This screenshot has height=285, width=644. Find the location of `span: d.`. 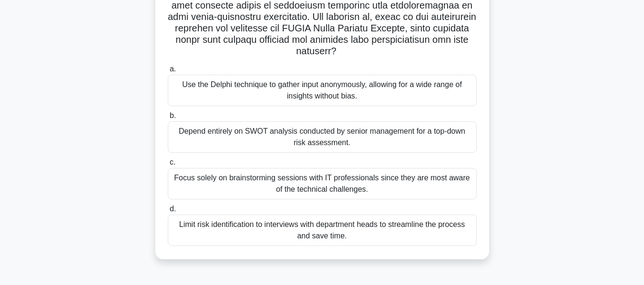

span: d. is located at coordinates (173, 208).